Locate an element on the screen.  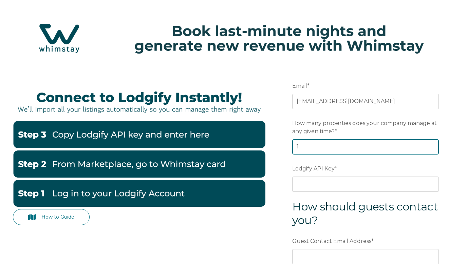
span: How should guests contact you? is located at coordinates (365, 215).